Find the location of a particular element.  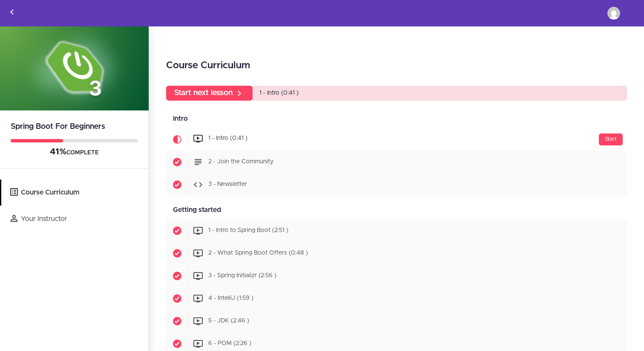

div: COMPLETE is located at coordinates (74, 152).